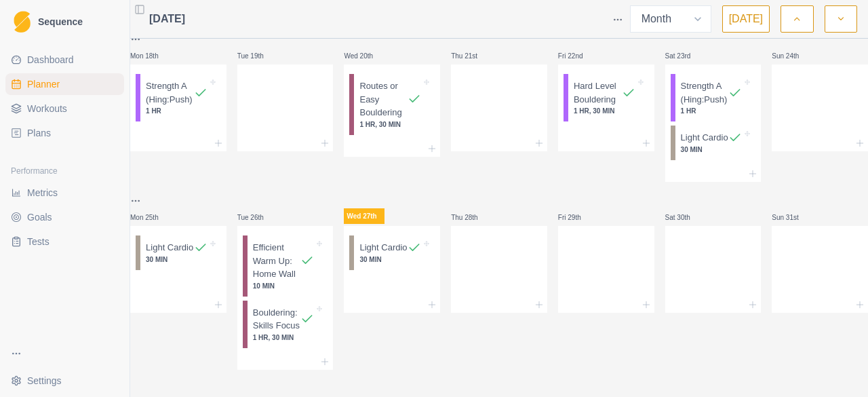 Image resolution: width=868 pixels, height=397 pixels. What do you see at coordinates (64, 192) in the screenshot?
I see `a: Metrics` at bounding box center [64, 192].